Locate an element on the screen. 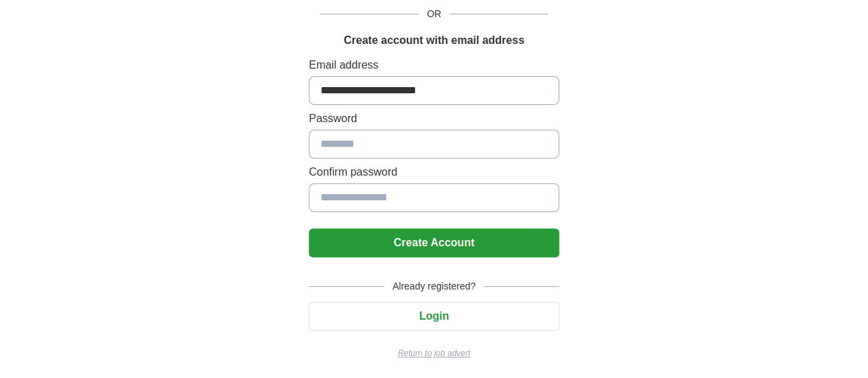  p: Return to job advert is located at coordinates (434, 353).